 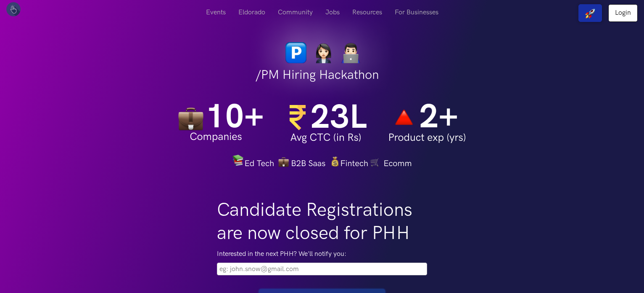 What do you see at coordinates (367, 12) in the screenshot?
I see `a: Resources` at bounding box center [367, 12].